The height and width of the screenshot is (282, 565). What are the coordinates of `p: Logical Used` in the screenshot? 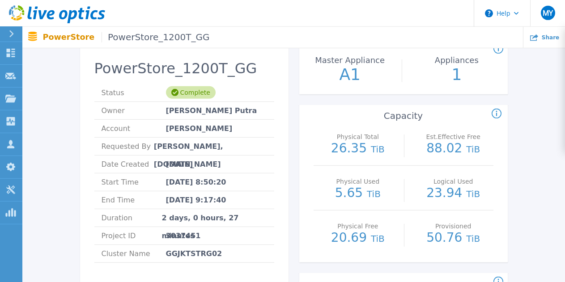 It's located at (453, 182).